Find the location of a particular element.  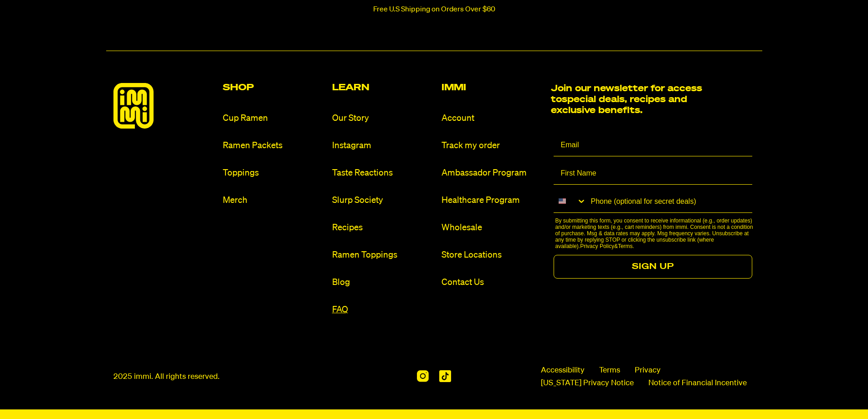

img: United States is located at coordinates (562, 201).